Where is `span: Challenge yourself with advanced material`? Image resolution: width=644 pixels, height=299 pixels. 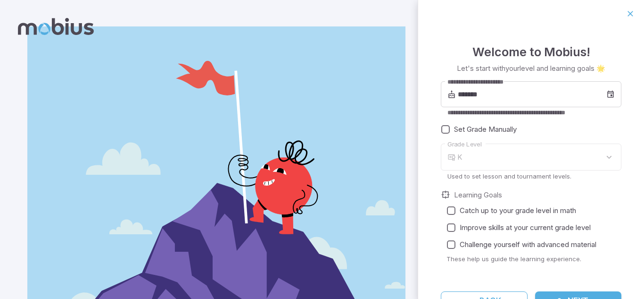 span: Challenge yourself with advanced material is located at coordinates (528, 244).